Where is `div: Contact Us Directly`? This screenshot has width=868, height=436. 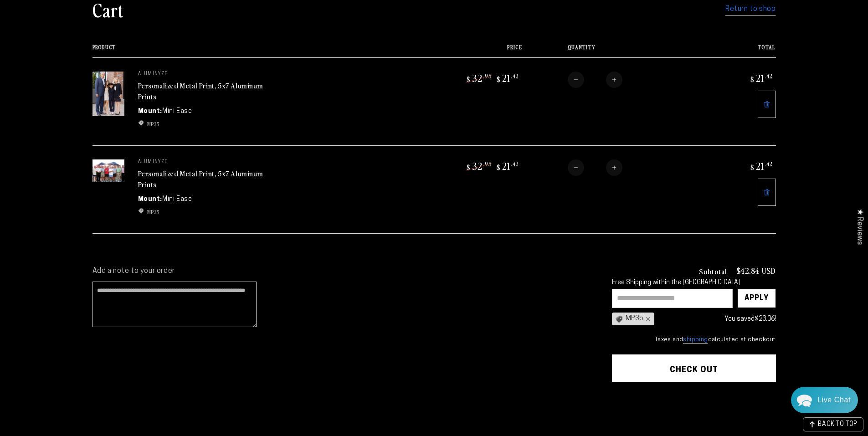 div: Contact Us Directly is located at coordinates (834, 400).